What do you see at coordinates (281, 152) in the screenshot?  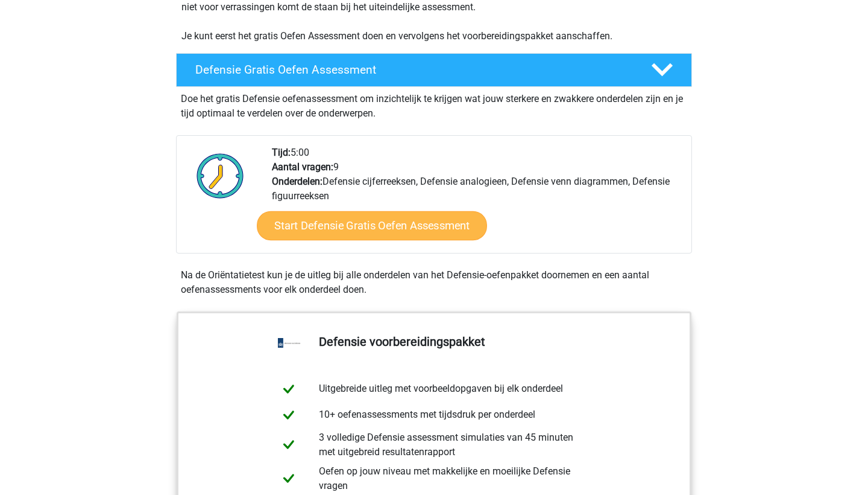 I see `b: Tijd:` at bounding box center [281, 152].